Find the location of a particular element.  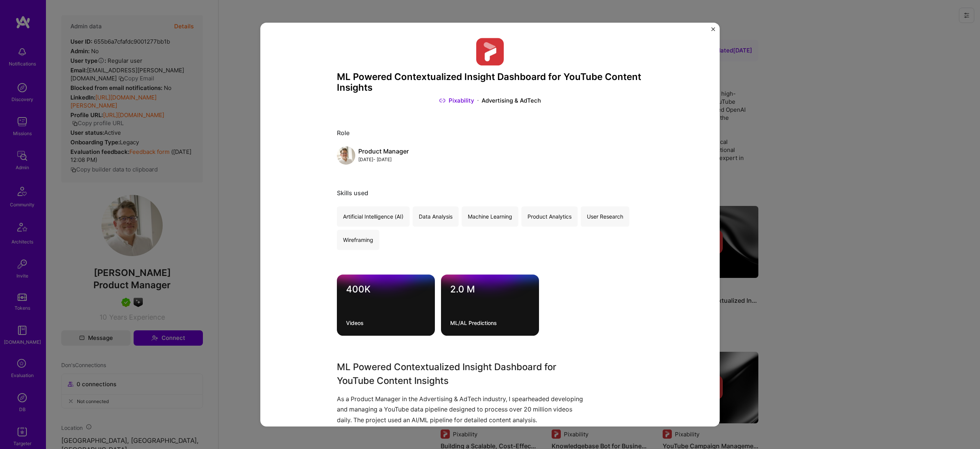

div: Data Analysis is located at coordinates (436, 217).